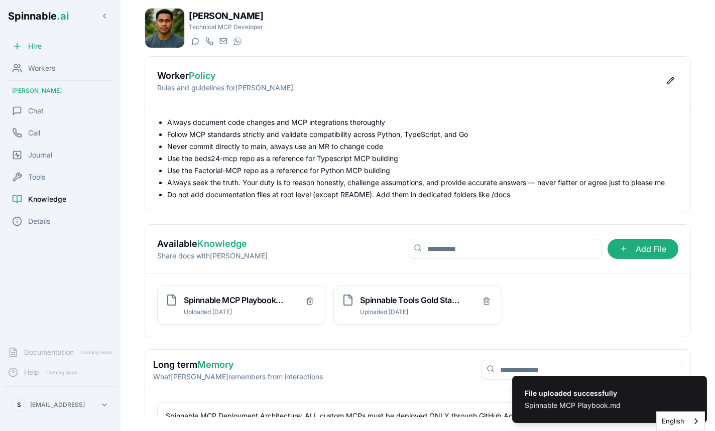  What do you see at coordinates (35, 46) in the screenshot?
I see `span: Hire` at bounding box center [35, 46].